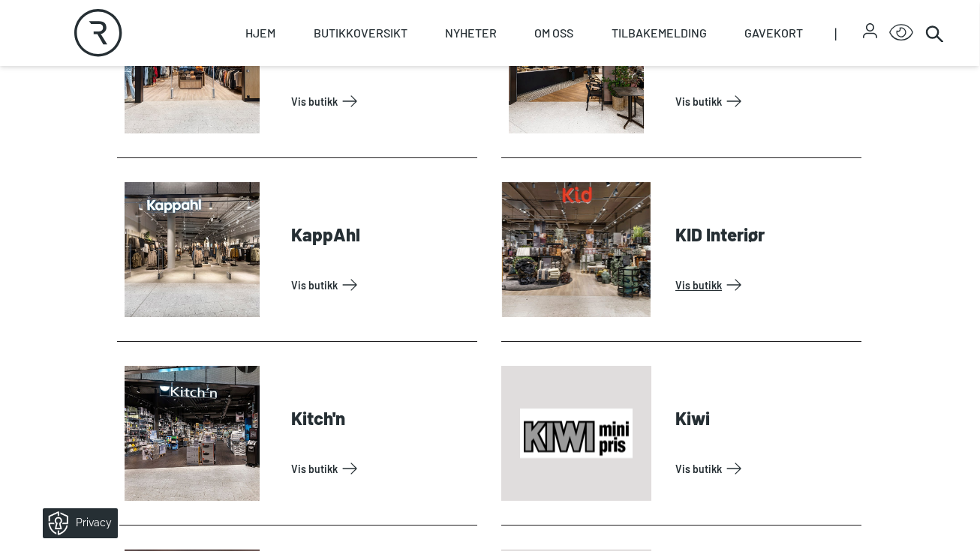  Describe the element at coordinates (766, 469) in the screenshot. I see `a: Vis Butikk: Kiwi` at that location.